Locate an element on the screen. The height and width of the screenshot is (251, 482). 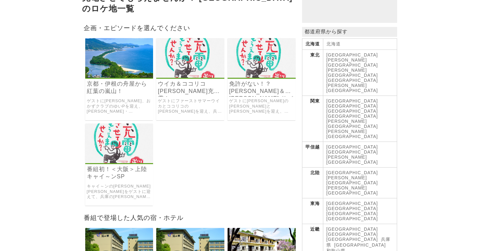
img: 出川哲朗の充電させてもらえませんか？ うんまーっ福井県！小浜からサバ街道を125㌔！チョイと琵琶湖畔ぬけて”世界遺産”下鴨神社へ！アンジャ児嶋は絶好調ですが一茂さんがまさかの⁉でヤバいよ²SP is located at coordinates (262, 58).